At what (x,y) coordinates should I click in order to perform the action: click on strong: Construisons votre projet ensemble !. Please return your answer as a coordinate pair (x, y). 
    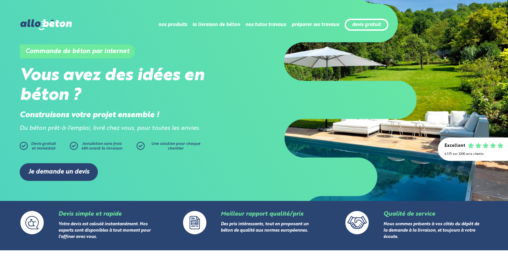
    Looking at the image, I should click on (90, 115).